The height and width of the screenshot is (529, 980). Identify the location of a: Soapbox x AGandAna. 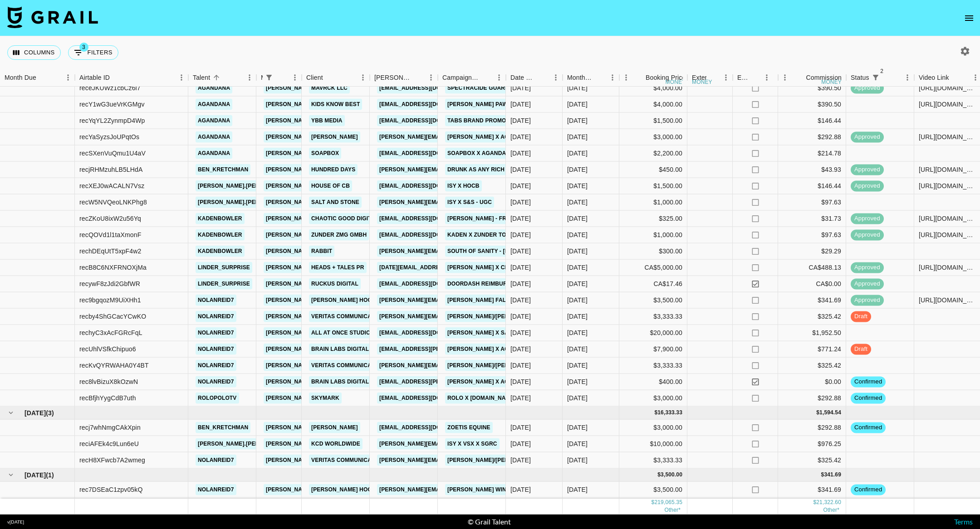
(481, 154).